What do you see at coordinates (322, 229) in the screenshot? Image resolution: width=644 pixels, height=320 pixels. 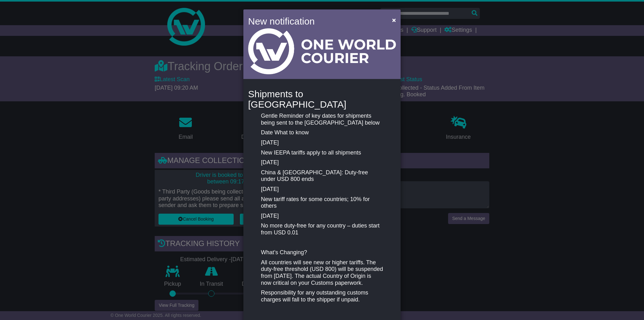 I see `p: No more duty-free for any country – duties start from USD 0.01` at bounding box center [322, 229].